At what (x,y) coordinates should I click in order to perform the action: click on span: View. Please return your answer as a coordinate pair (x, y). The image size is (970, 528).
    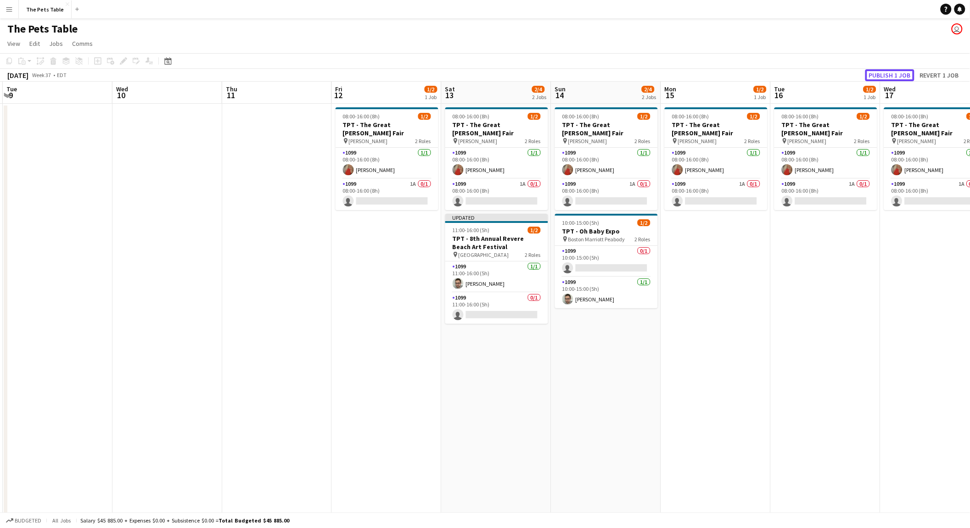
    Looking at the image, I should click on (14, 44).